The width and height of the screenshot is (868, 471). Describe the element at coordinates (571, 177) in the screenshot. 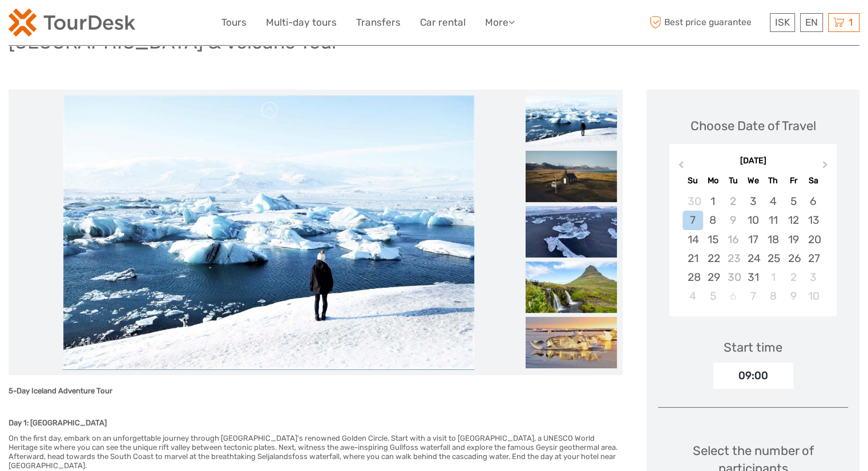

I see `img: e189d915395b49ed9b7c3e828246eb88_slider_thumbnail.jpeg` at that location.